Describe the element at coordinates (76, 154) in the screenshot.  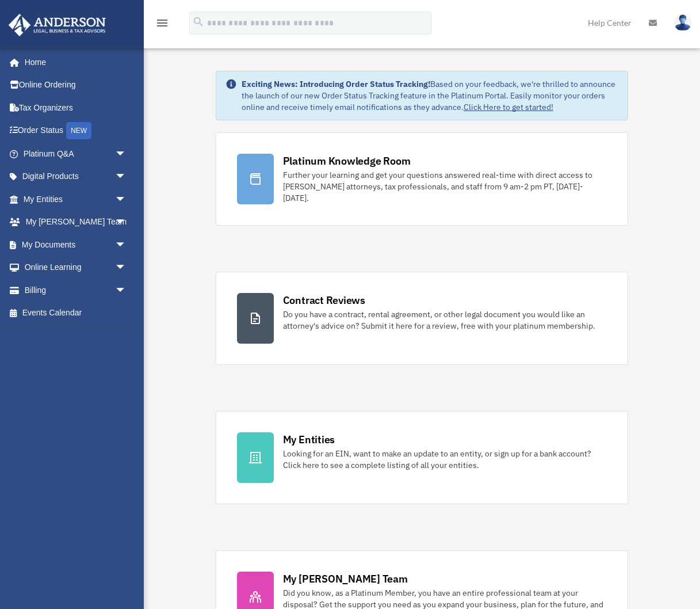
I see `a: Platinum Q&Aarrow_drop_down` at that location.